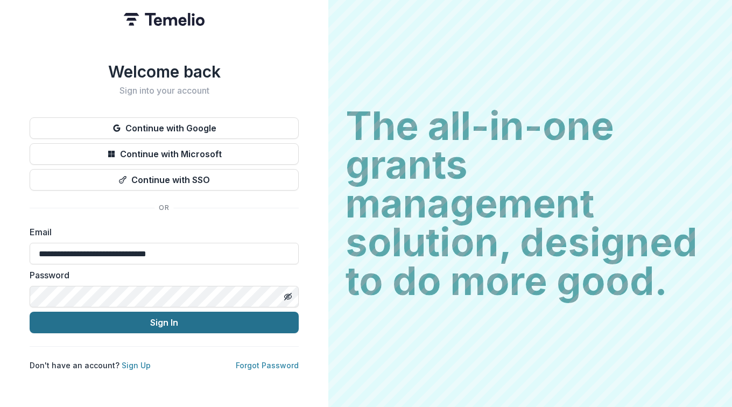 The width and height of the screenshot is (732, 407). I want to click on button: Toggle password visibility, so click(288, 296).